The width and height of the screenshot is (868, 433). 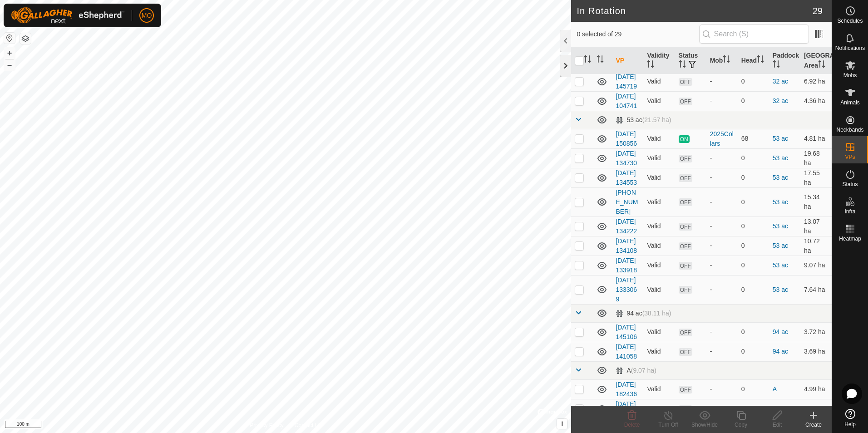 I want to click on th: Validity, so click(x=658, y=61).